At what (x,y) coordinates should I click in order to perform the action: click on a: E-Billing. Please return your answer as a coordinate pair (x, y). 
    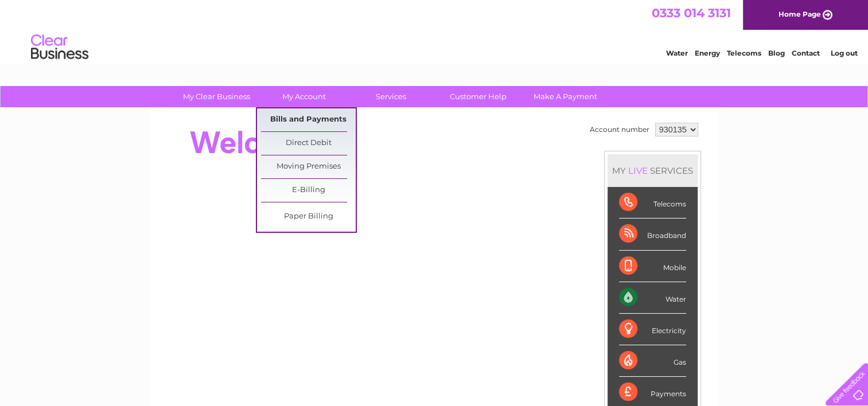
    Looking at the image, I should click on (308, 191).